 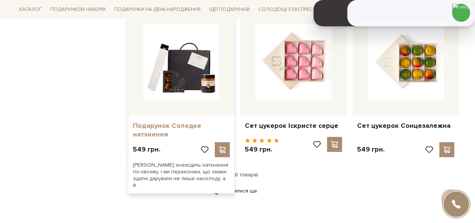 I want to click on div: 32 з 106 товарів, so click(x=238, y=175).